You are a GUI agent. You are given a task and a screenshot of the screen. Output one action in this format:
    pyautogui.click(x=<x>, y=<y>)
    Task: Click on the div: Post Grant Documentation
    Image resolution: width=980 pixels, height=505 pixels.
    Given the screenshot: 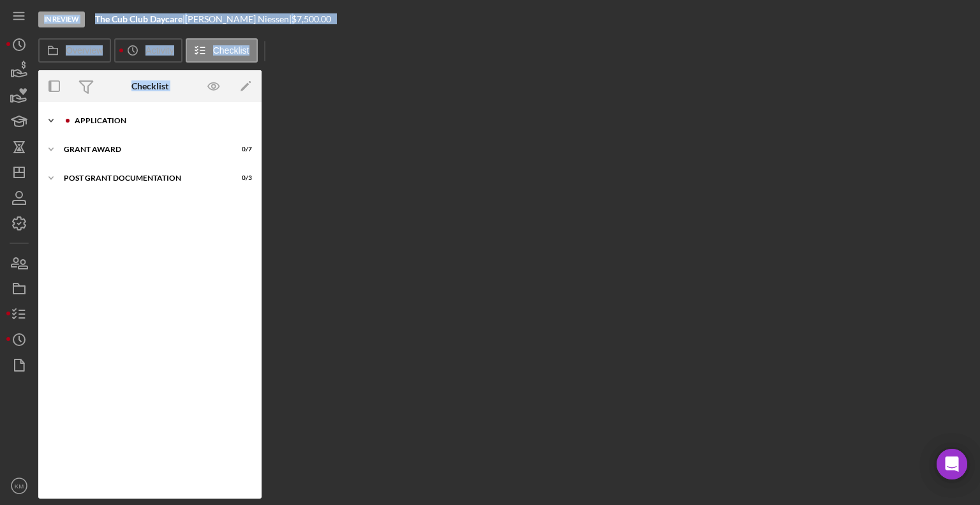 What is the action you would take?
    pyautogui.click(x=142, y=178)
    